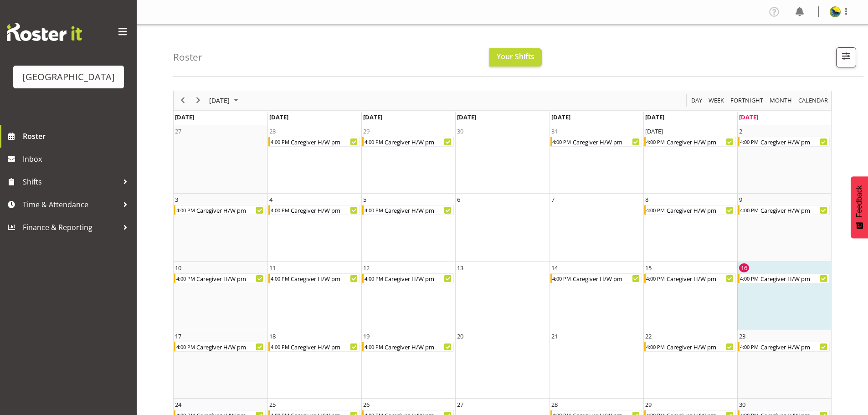  What do you see at coordinates (408, 279) in the screenshot?
I see `div: Caregiver H/W pm Begin From Tuesday, August 12, 2025 at 4:00:00 PM GMT+12:00 Ends At Tuesday, Aug...` at bounding box center [408, 279].